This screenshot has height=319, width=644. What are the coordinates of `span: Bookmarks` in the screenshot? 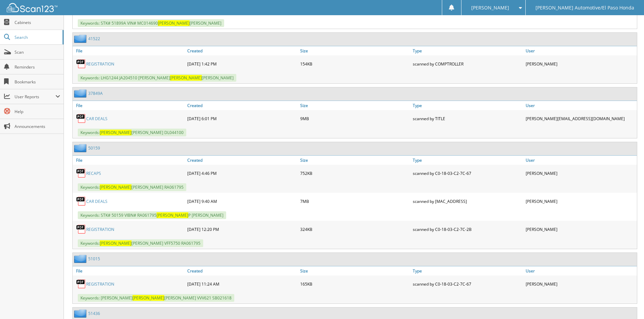 It's located at (37, 82).